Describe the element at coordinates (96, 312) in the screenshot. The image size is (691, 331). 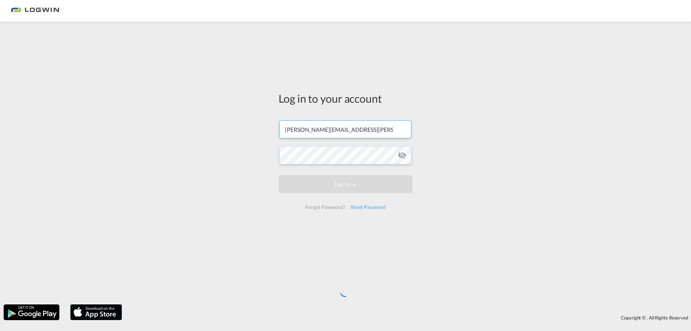
I see `img: apple.png` at that location.